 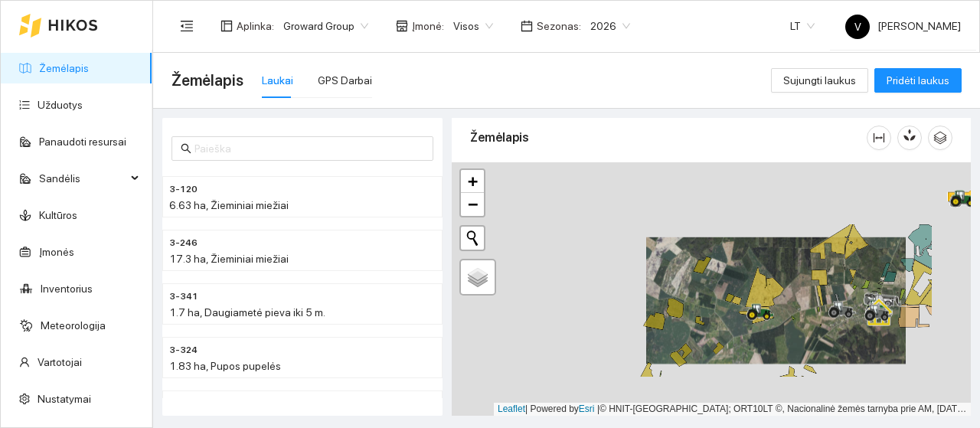 What do you see at coordinates (819, 80) in the screenshot?
I see `span: Sujungti laukus` at bounding box center [819, 80].